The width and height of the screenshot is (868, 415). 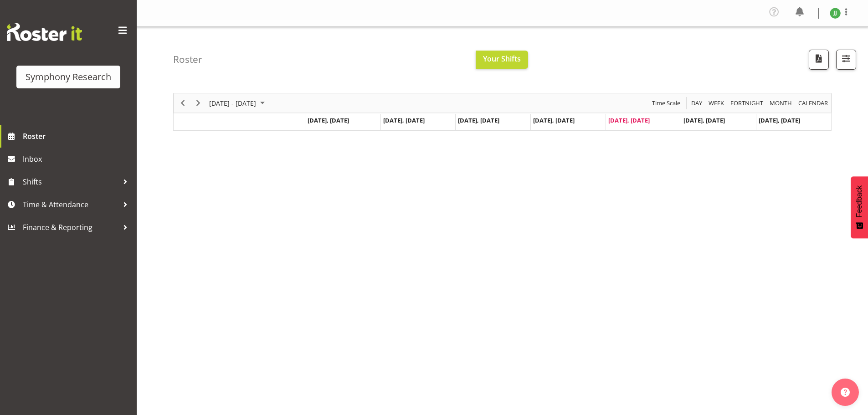 I want to click on button: Feedback - Show survey, so click(x=860, y=208).